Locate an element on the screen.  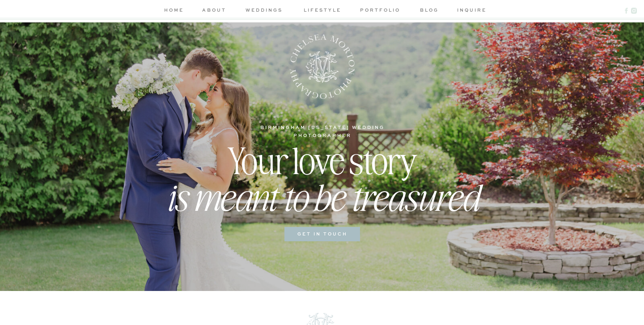
h3: get in touch is located at coordinates (322, 234).